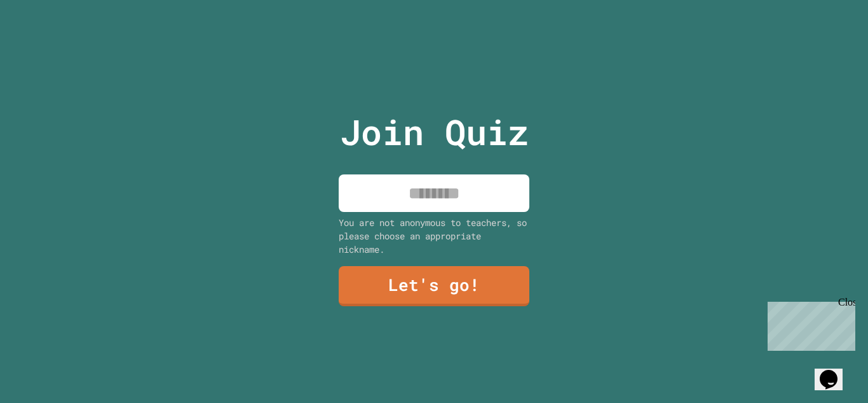 Image resolution: width=868 pixels, height=403 pixels. What do you see at coordinates (434, 285) in the screenshot?
I see `a: Let's go!` at bounding box center [434, 285].